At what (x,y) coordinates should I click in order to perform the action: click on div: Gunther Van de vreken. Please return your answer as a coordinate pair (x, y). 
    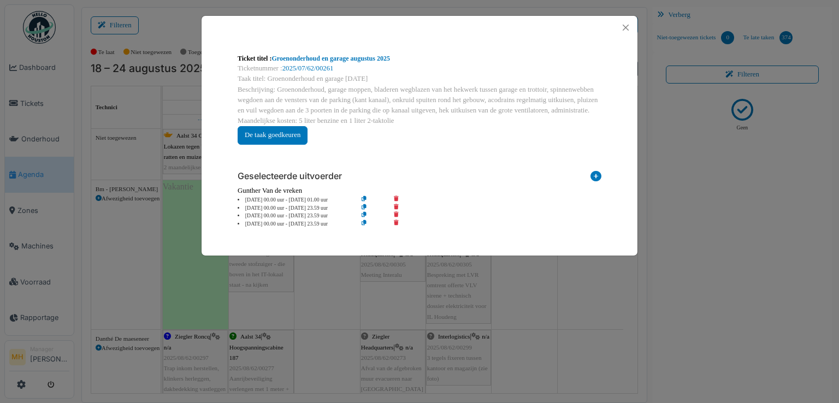
    Looking at the image, I should click on (419, 191).